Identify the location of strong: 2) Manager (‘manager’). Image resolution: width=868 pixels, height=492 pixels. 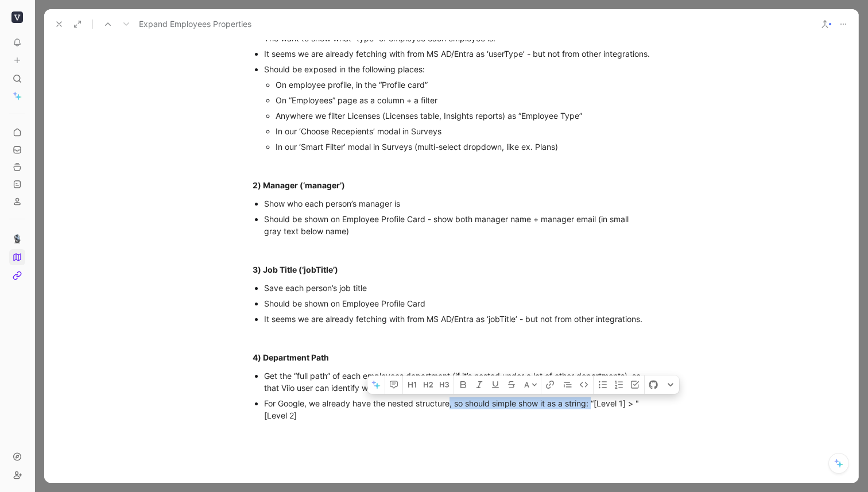
(298, 185).